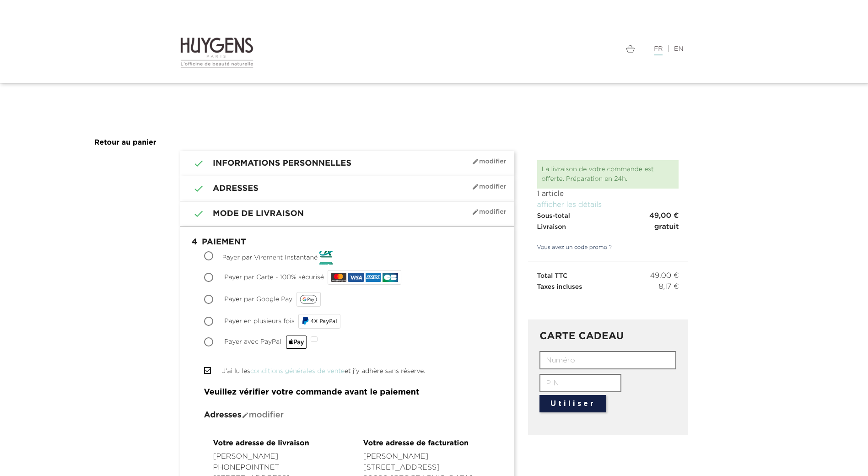 The width and height of the screenshot is (868, 476). What do you see at coordinates (347, 214) in the screenshot?
I see `h1: Mode de livraison` at bounding box center [347, 214].